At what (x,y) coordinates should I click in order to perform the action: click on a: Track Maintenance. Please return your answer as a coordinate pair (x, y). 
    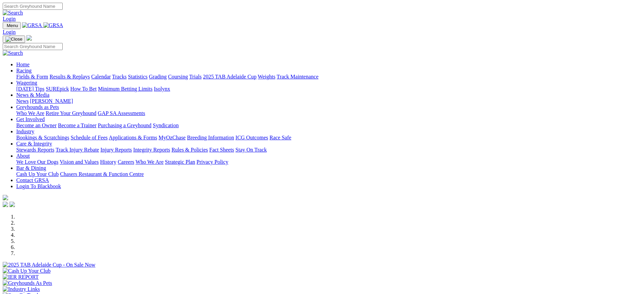
    Looking at the image, I should click on (297, 76).